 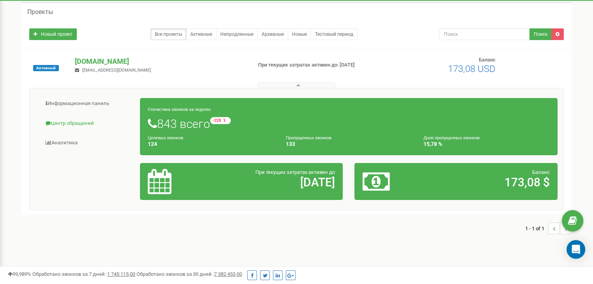 I want to click on h4: 133, so click(x=349, y=144).